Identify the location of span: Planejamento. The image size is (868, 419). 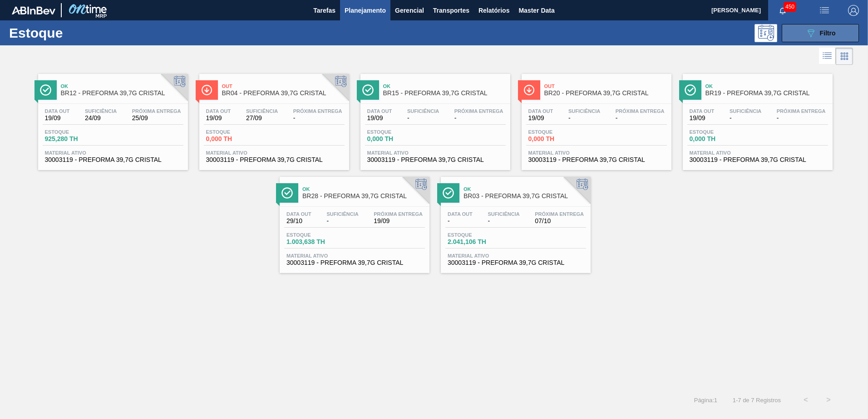
(365, 10).